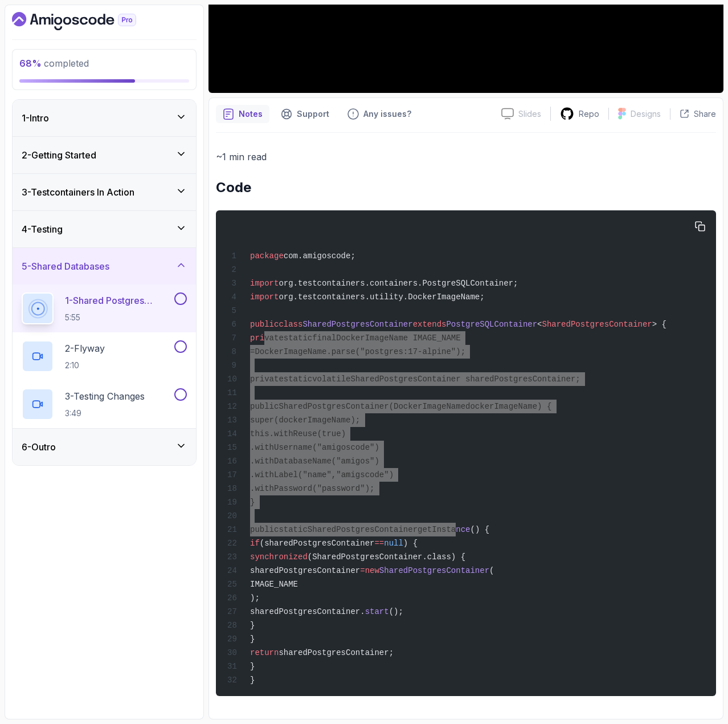 This screenshot has height=724, width=728. Describe the element at coordinates (262, 420) in the screenshot. I see `span: super` at that location.